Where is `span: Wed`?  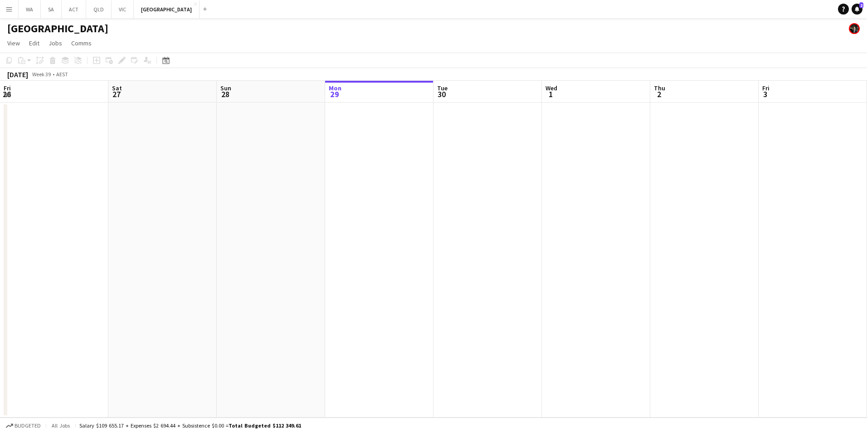 span: Wed is located at coordinates (552, 88).